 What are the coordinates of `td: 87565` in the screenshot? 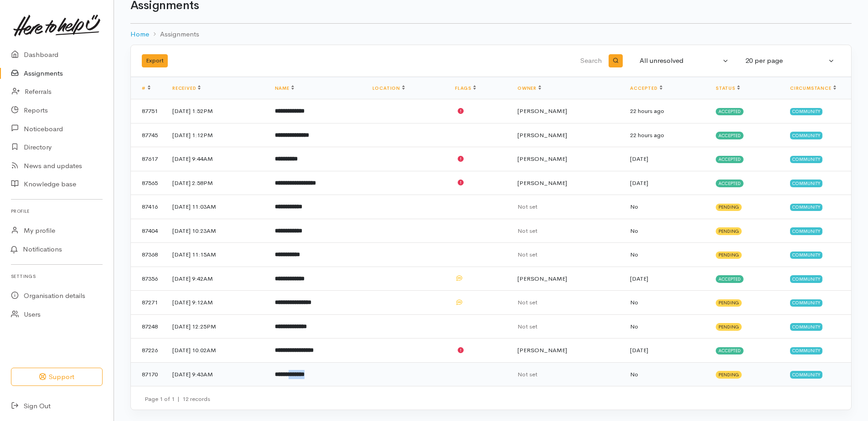 It's located at (148, 182).